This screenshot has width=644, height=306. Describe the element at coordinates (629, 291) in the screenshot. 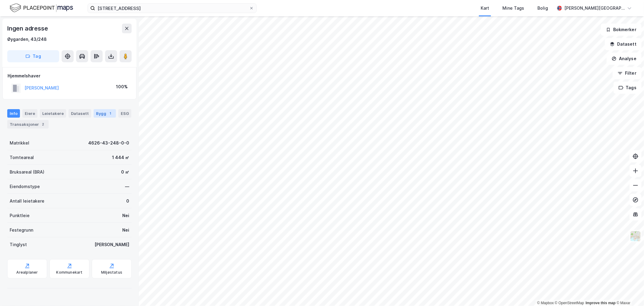

I see `div: Chat Widget` at that location.